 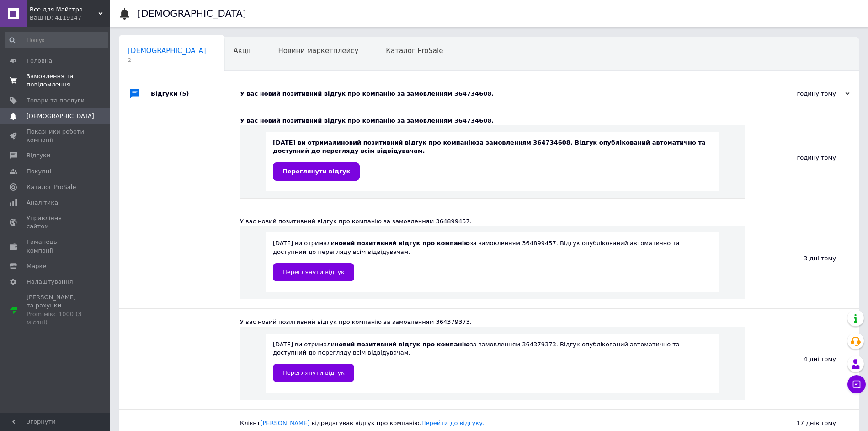 What do you see at coordinates (195, 94) in the screenshot?
I see `div: Відгуки` at bounding box center [195, 94].